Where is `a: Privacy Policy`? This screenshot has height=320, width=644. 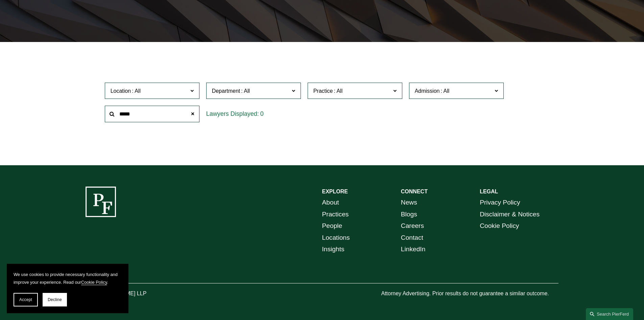 a: Privacy Policy is located at coordinates (500, 203).